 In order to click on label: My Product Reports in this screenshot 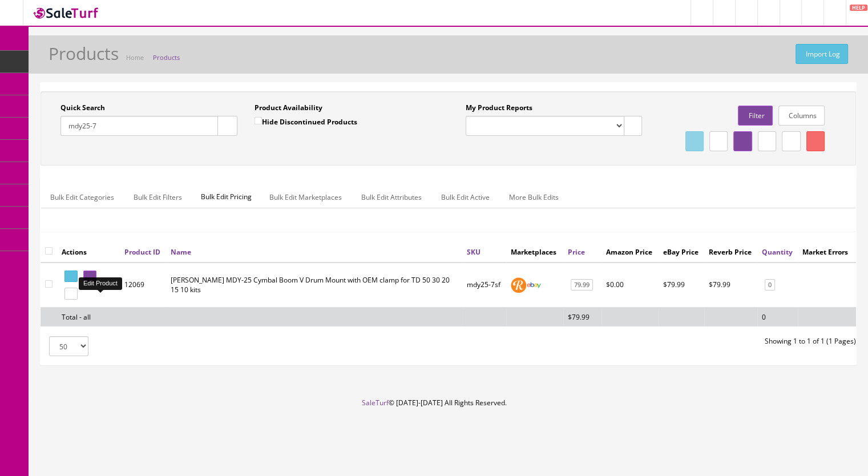, I will do `click(499, 108)`.